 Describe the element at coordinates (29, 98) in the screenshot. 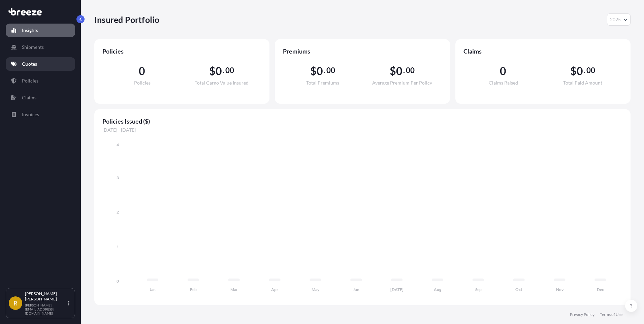

I see `p: Claims` at that location.